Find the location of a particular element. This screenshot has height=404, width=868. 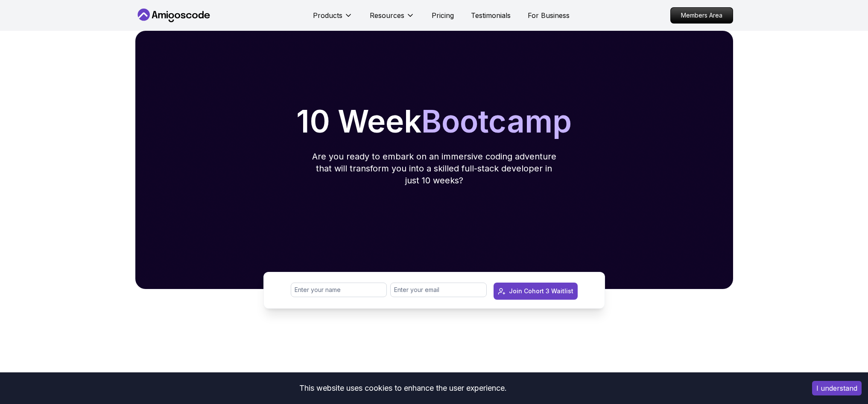

p: Testimonials is located at coordinates (491, 16).